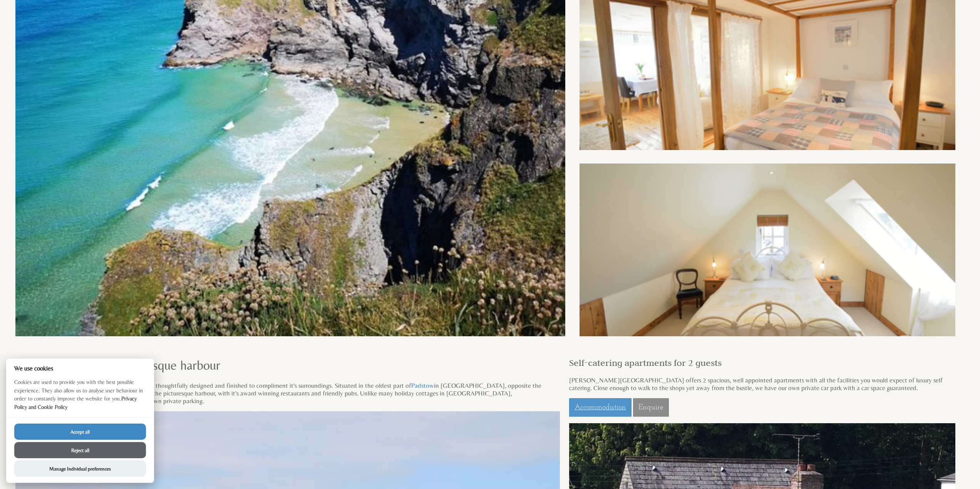  I want to click on a: Enquire, so click(651, 407).